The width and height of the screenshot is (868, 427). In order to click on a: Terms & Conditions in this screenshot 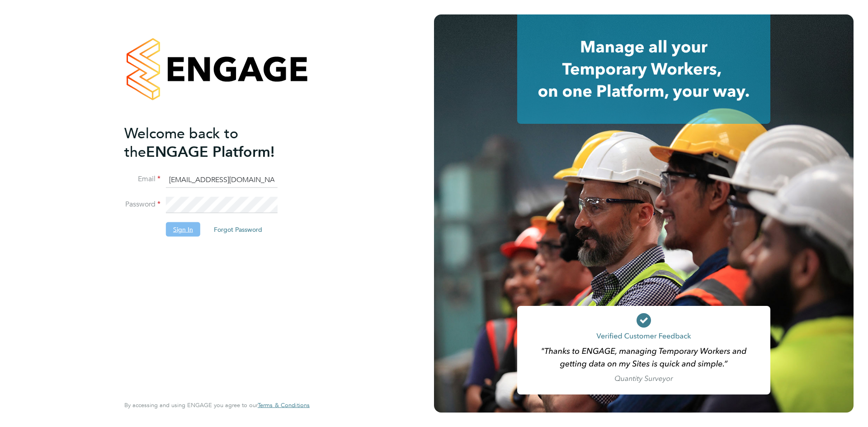, I will do `click(283, 405)`.